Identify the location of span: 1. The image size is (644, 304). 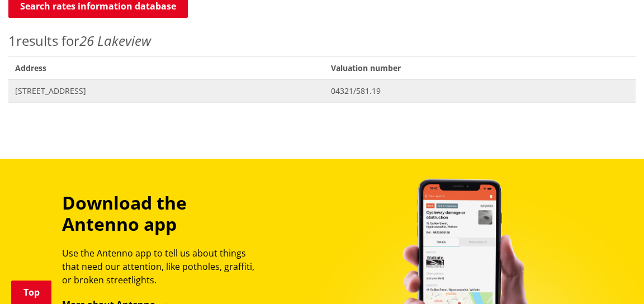
(12, 40).